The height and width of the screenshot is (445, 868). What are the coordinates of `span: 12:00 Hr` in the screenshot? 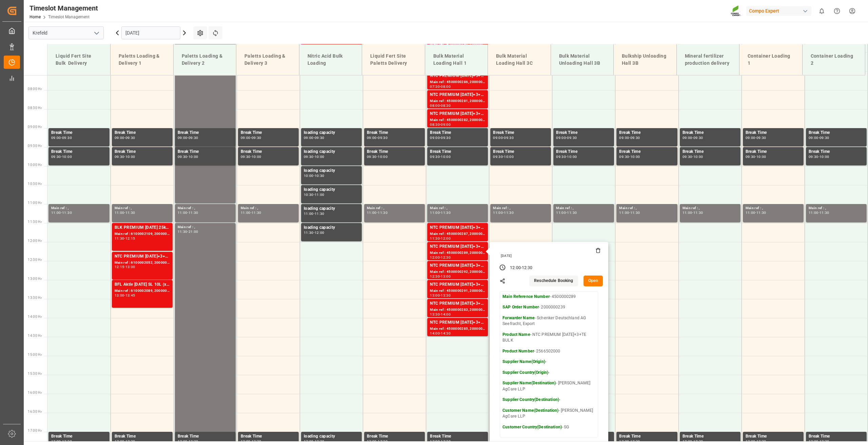 It's located at (35, 241).